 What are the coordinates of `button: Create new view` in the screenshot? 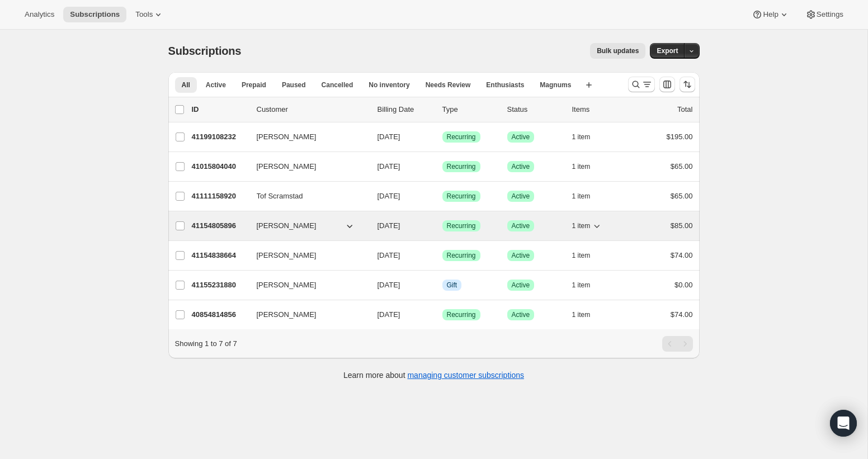 It's located at (589, 85).